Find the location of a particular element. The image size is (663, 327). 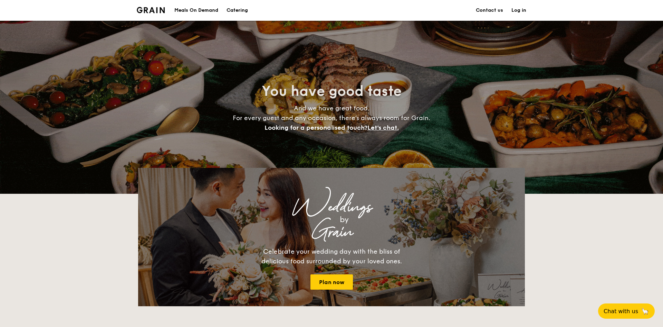

div: Grain is located at coordinates (332, 232).